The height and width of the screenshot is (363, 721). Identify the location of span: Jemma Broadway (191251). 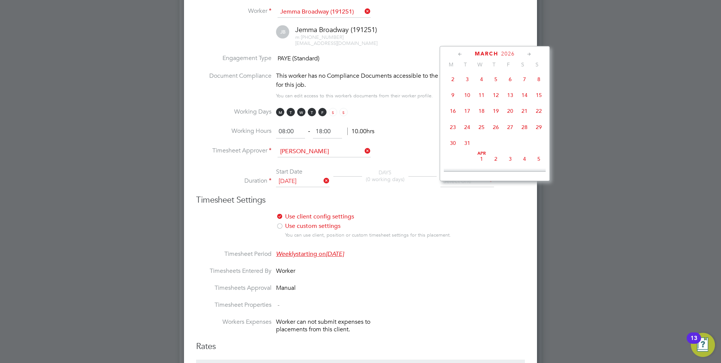
(336, 29).